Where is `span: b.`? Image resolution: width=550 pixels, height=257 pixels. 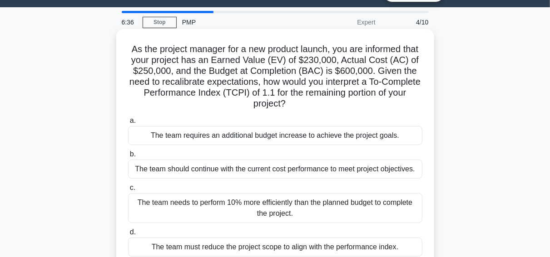 span: b. is located at coordinates (133, 154).